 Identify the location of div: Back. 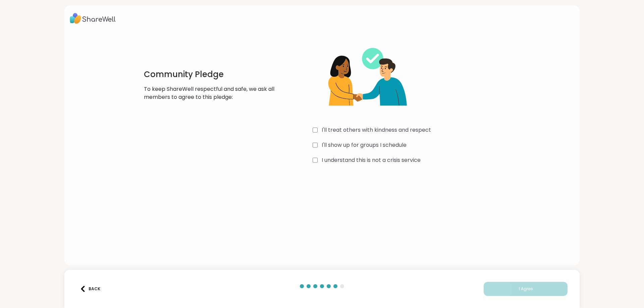
(90, 289).